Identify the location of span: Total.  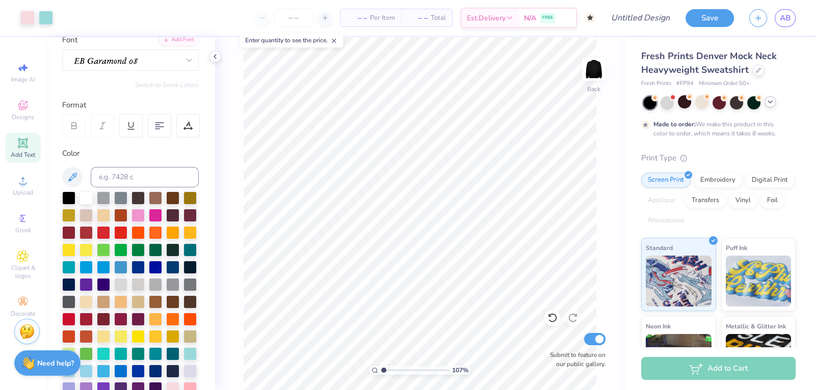
(438, 18).